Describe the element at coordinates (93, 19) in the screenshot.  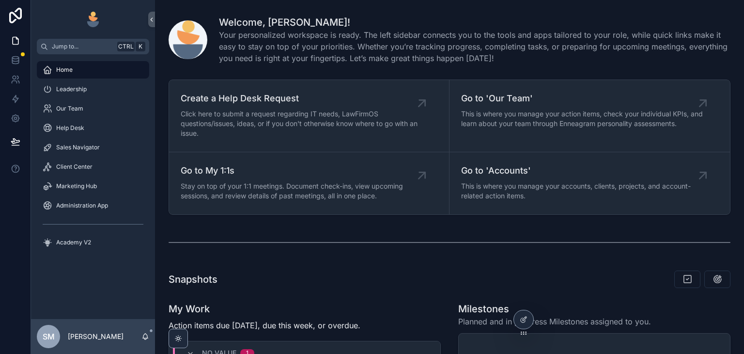
I see `img: App logo` at that location.